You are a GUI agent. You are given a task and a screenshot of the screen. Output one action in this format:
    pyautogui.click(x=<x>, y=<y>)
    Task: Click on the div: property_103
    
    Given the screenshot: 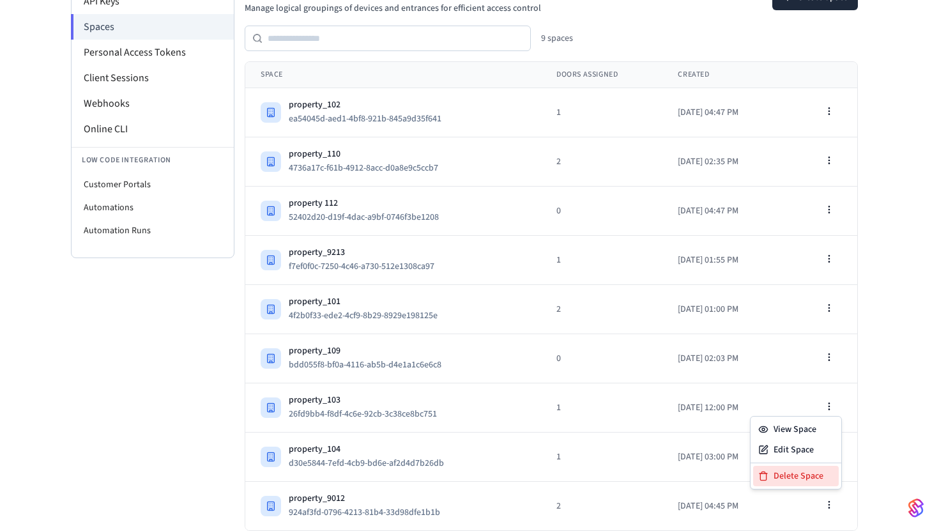 What is the action you would take?
    pyautogui.click(x=368, y=400)
    